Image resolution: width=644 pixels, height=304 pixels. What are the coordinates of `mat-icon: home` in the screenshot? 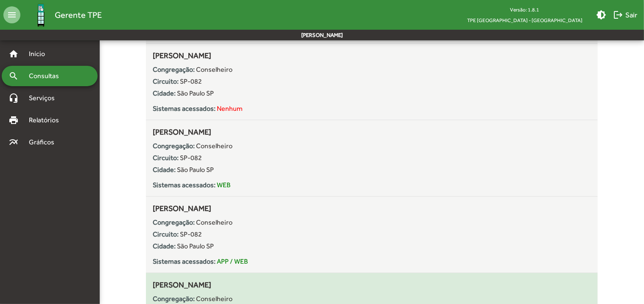 It's located at (14, 54).